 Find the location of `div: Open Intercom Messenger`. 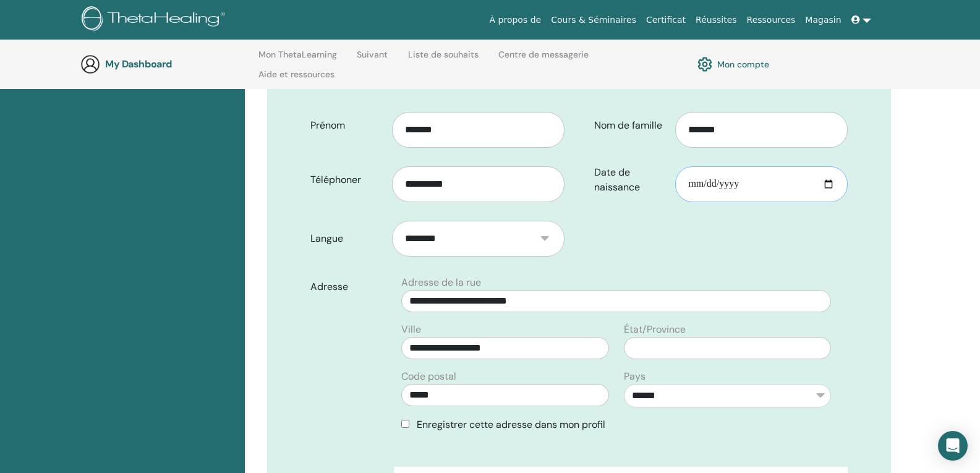

div: Open Intercom Messenger is located at coordinates (952, 445).